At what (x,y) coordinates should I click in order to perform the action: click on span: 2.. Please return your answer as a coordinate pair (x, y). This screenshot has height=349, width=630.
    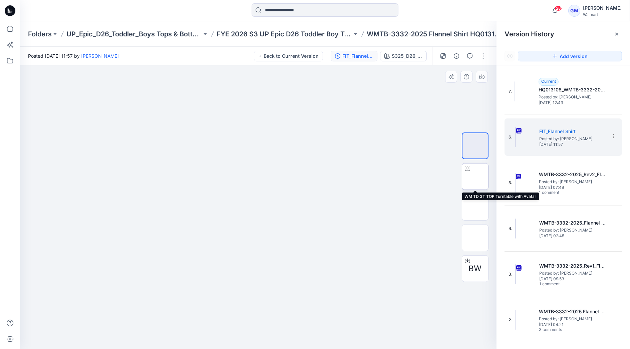
    Looking at the image, I should click on (510, 320).